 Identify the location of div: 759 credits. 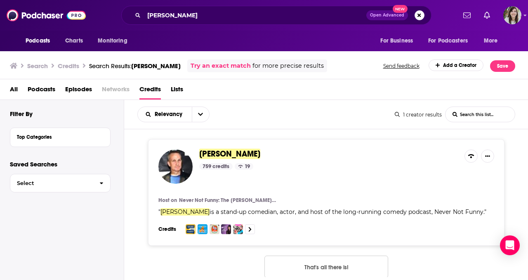
(216, 166).